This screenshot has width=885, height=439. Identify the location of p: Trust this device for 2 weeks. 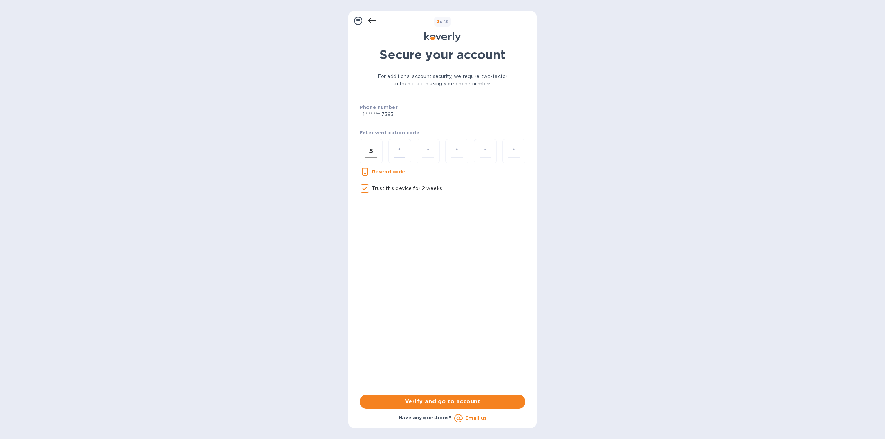
(407, 188).